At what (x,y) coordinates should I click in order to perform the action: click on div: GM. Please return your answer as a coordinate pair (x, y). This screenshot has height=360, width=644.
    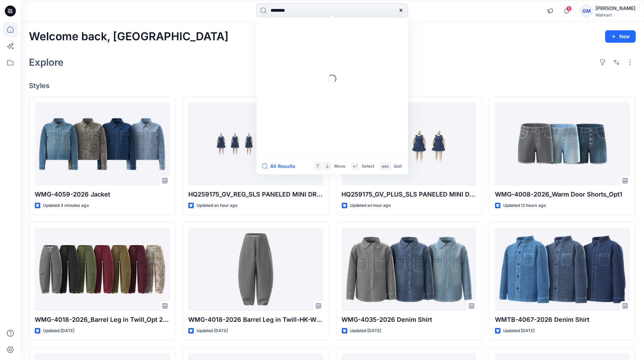
    Looking at the image, I should click on (586, 11).